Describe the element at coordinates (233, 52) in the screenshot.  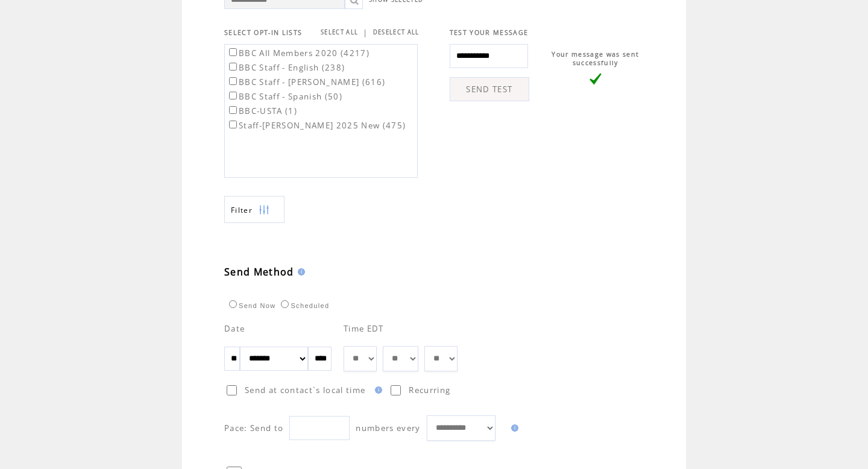
I see `input: BBC All Members 2020 (4217)` at that location.